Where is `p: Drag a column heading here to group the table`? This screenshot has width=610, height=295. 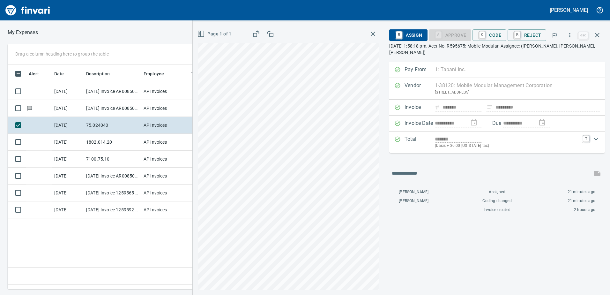
p: Drag a column heading here to group the table is located at coordinates (62, 54).